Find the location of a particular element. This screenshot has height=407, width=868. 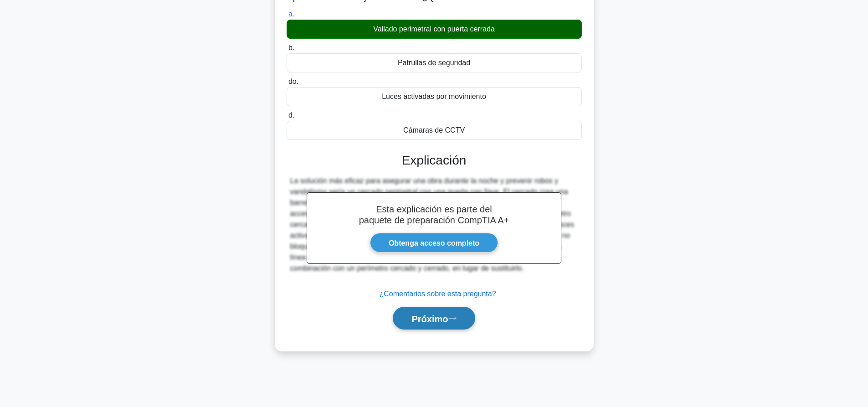

font: b. is located at coordinates (291, 48).